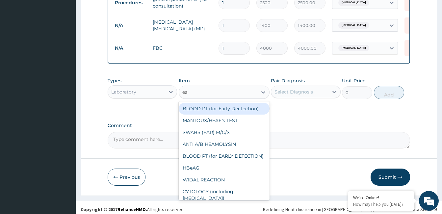  What do you see at coordinates (224, 156) in the screenshot?
I see `div: BLOOD PT (for EARLY DETECTION)` at bounding box center [224, 156].